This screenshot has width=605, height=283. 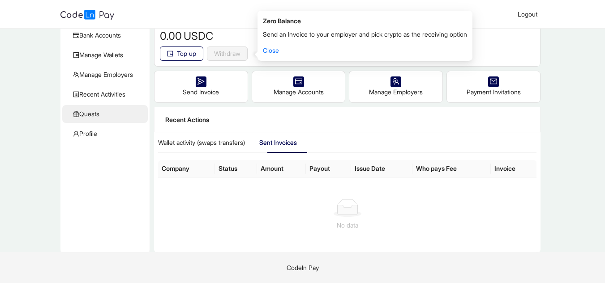 What do you see at coordinates (396, 87) in the screenshot?
I see `div: Manage Employers` at bounding box center [396, 87].